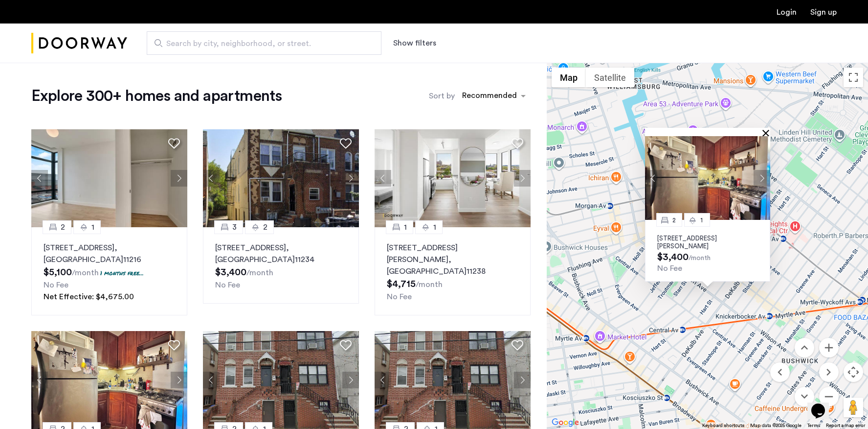  Describe the element at coordinates (569, 77) in the screenshot. I see `button: Show street map` at that location.